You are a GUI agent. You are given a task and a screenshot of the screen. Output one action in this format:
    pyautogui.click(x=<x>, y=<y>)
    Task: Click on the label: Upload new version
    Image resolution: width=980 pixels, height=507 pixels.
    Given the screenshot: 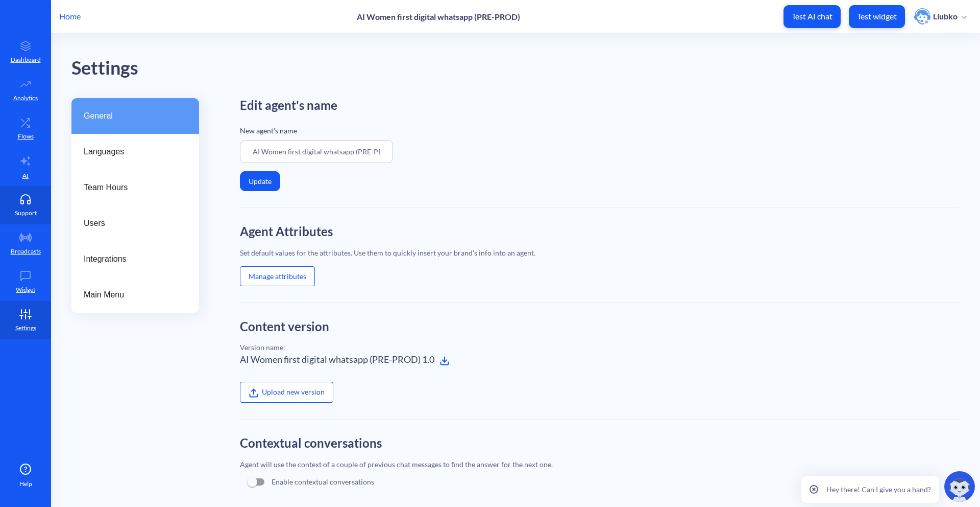 What is the action you would take?
    pyautogui.click(x=286, y=392)
    